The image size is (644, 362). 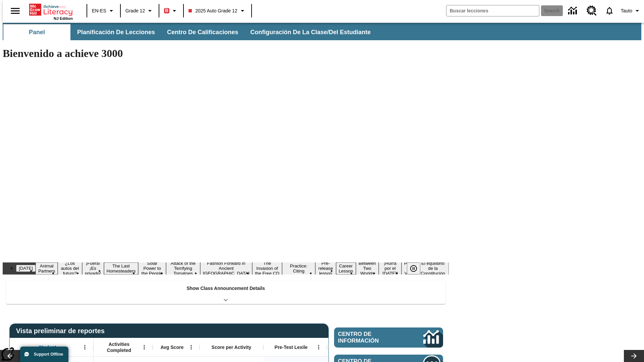 I want to click on span: Activities Completed, so click(x=119, y=347).